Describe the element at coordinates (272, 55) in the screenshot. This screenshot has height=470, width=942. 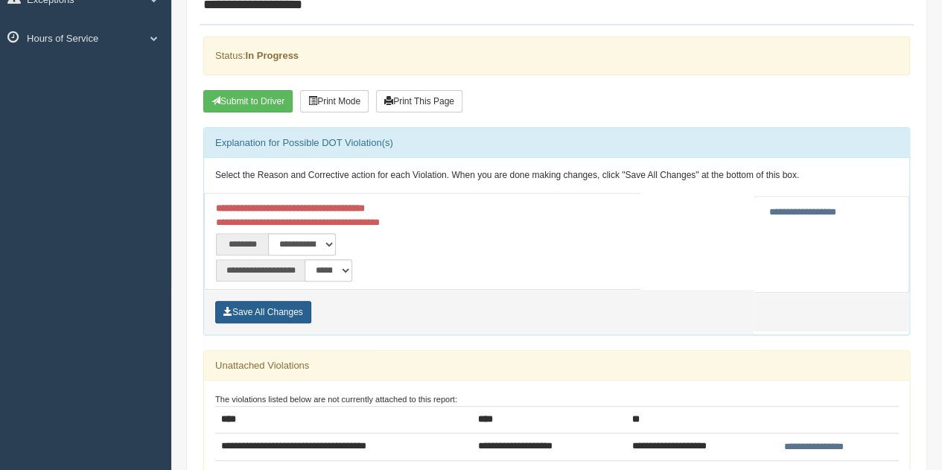
I see `strong: In Progress` at that location.